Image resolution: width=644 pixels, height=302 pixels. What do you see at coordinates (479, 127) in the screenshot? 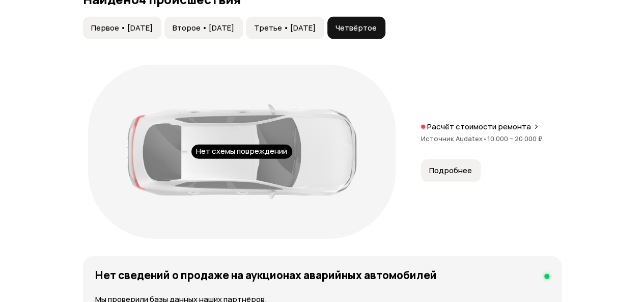
I see `p: Расчёт стоимости ремонта` at bounding box center [479, 127].